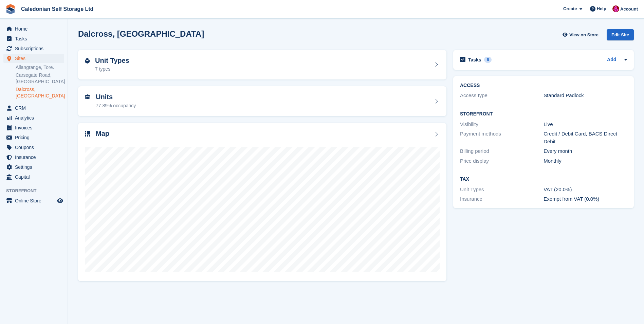  Describe the element at coordinates (35, 201) in the screenshot. I see `span: Online Store` at that location.